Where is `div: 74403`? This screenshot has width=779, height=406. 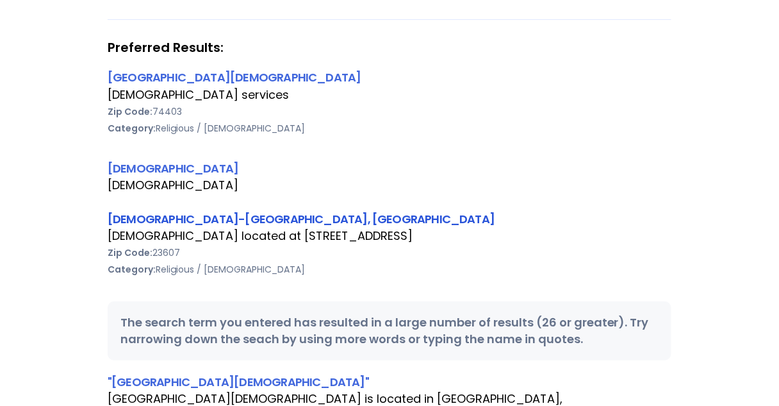 div: 74403 is located at coordinates (390, 112).